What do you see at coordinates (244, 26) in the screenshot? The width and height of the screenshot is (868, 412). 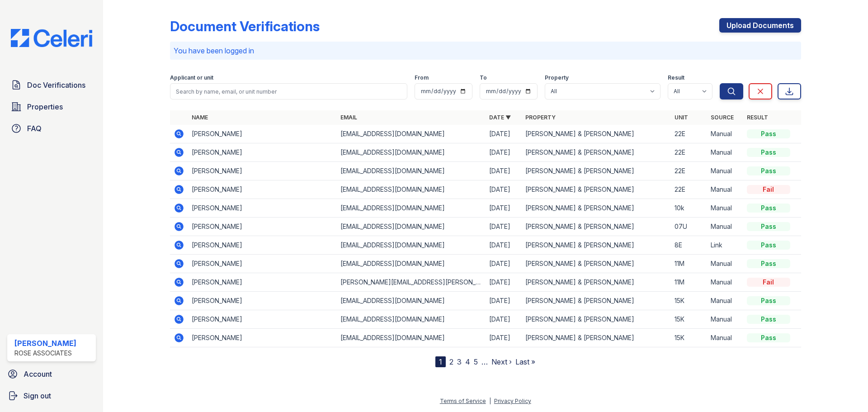 I see `div: Document Verifications` at bounding box center [244, 26].